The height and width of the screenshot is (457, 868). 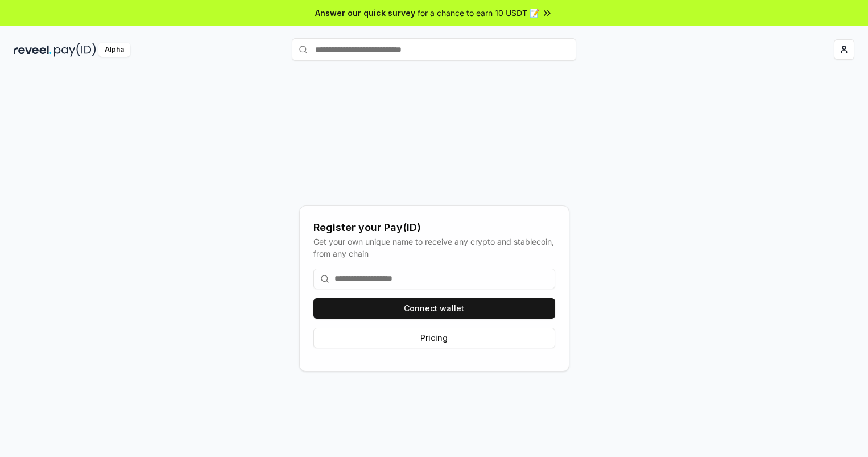 I want to click on button: Pricing, so click(x=434, y=338).